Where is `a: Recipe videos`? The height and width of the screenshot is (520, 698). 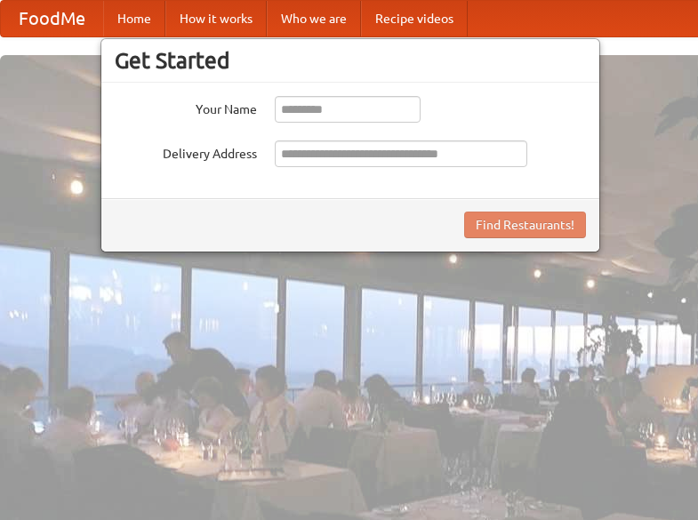 a: Recipe videos is located at coordinates (414, 19).